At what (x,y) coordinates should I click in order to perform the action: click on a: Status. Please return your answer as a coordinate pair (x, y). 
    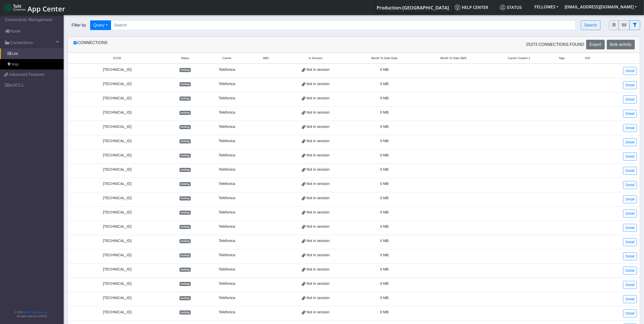
    Looking at the image, I should click on (515, 7).